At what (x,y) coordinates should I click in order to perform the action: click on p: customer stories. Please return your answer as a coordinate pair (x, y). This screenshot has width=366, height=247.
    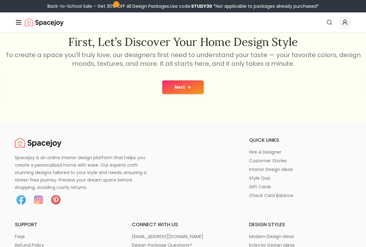
    Looking at the image, I should click on (268, 161).